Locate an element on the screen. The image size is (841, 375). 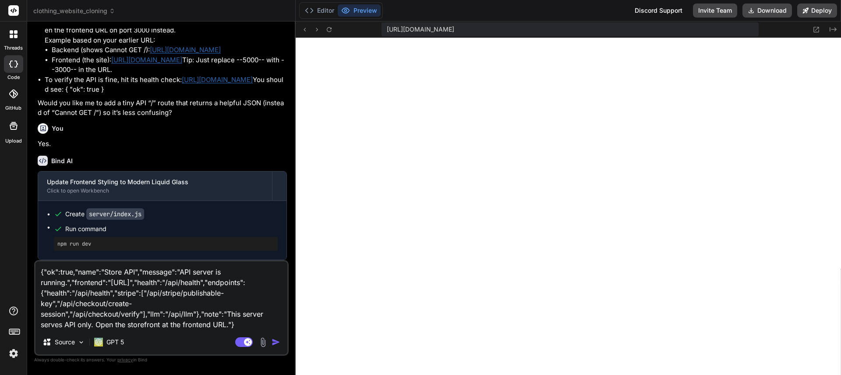
p: Source is located at coordinates (65, 342).